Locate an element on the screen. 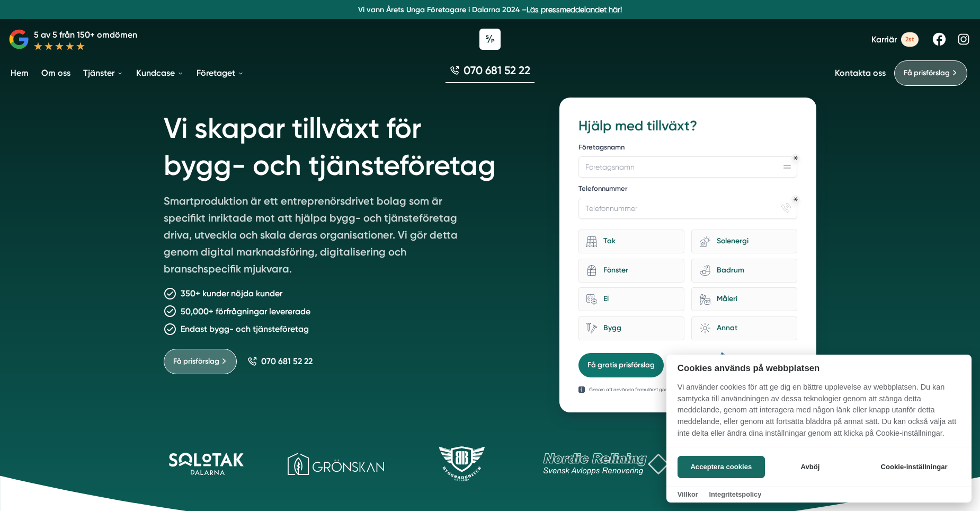 The height and width of the screenshot is (511, 980). a: Villkor is located at coordinates (687, 494).